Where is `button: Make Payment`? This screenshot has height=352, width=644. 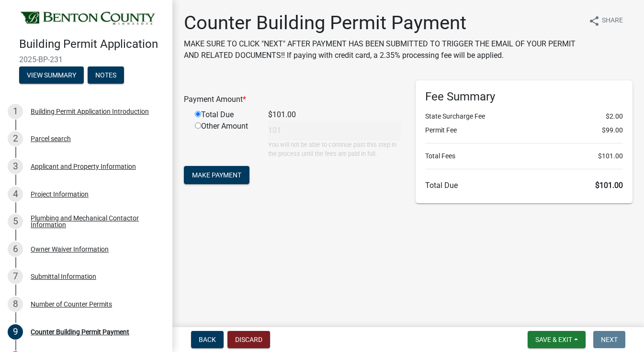
button: Make Payment is located at coordinates (217, 175).